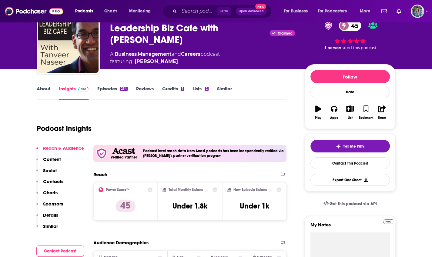  What do you see at coordinates (68, 42) in the screenshot?
I see `img: Leadership Biz Cafe with Tanveer Naseer` at bounding box center [68, 42].